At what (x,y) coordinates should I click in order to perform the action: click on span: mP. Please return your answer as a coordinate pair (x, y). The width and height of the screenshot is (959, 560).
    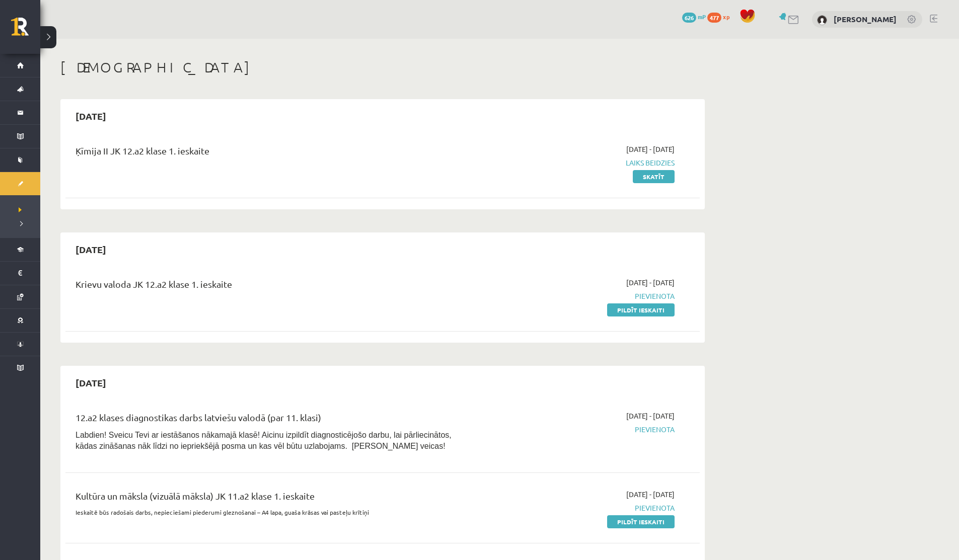
    Looking at the image, I should click on (702, 17).